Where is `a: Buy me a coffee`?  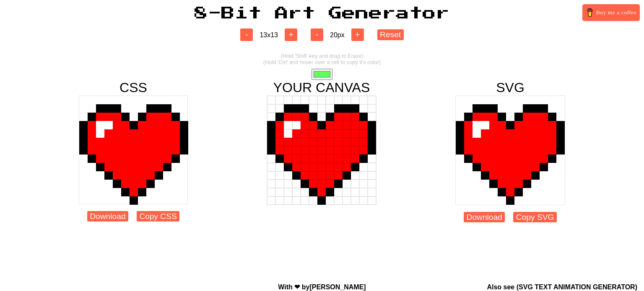 a: Buy me a coffee is located at coordinates (611, 13).